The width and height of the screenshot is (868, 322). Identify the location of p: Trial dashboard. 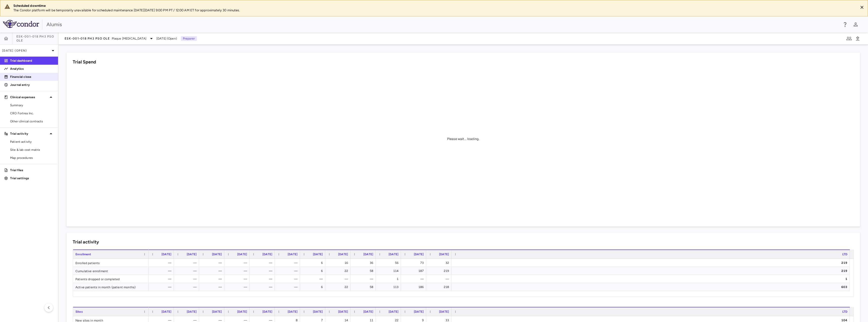
(32, 61).